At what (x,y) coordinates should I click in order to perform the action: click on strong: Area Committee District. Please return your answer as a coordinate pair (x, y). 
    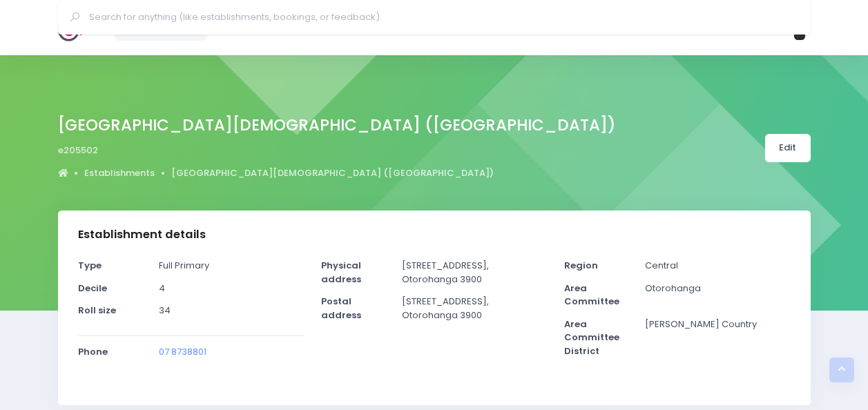
    Looking at the image, I should click on (592, 337).